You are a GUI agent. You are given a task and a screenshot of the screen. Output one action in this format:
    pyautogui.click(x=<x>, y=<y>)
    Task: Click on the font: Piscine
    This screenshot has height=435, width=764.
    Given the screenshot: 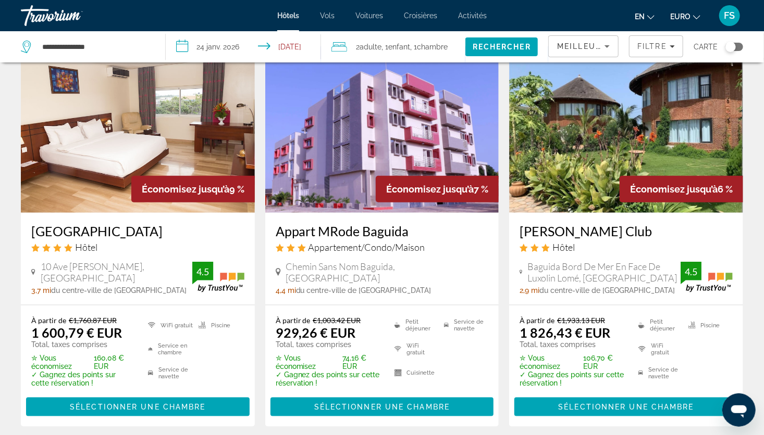 What is the action you would take?
    pyautogui.click(x=220, y=326)
    